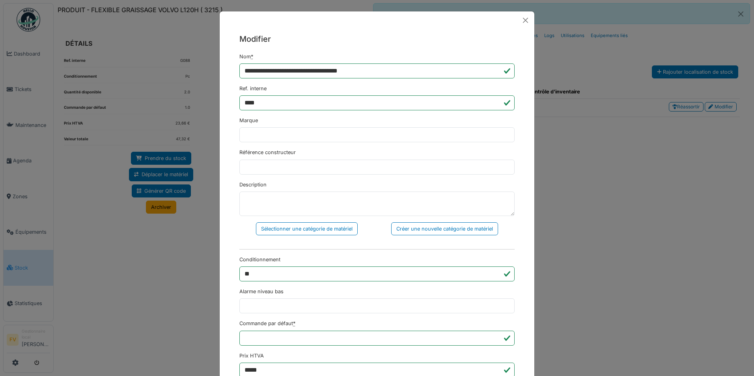  I want to click on label: Alarme niveau bas, so click(261, 291).